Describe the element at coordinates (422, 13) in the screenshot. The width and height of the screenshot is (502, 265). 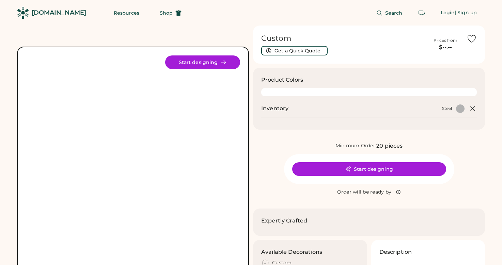
I see `button: Retrieve an order` at that location.